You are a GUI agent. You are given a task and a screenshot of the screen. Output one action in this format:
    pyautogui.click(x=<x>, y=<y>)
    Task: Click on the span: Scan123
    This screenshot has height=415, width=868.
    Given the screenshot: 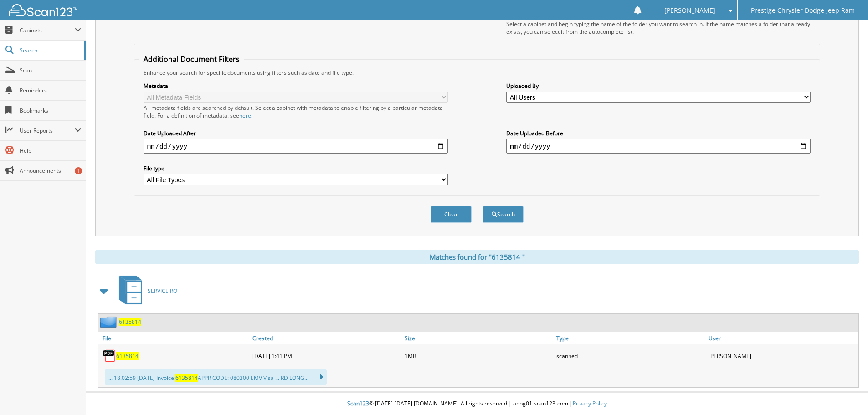 What is the action you would take?
    pyautogui.click(x=358, y=403)
    